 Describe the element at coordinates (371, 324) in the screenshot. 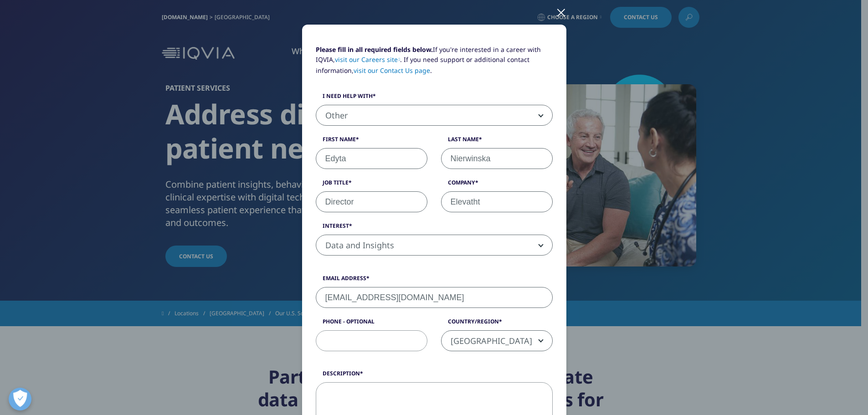

I see `label: Phone - Optional` at that location.